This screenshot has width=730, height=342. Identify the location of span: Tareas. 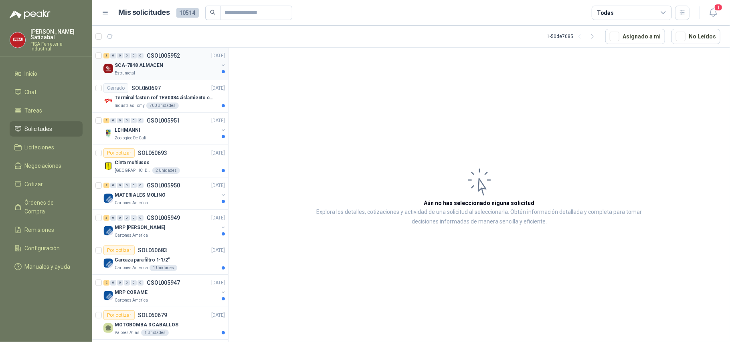
(34, 111).